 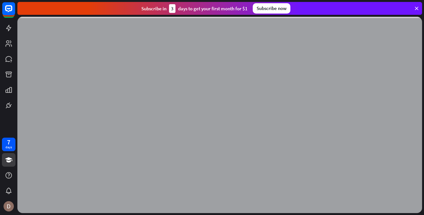 I want to click on div: Subscribe now, so click(x=271, y=8).